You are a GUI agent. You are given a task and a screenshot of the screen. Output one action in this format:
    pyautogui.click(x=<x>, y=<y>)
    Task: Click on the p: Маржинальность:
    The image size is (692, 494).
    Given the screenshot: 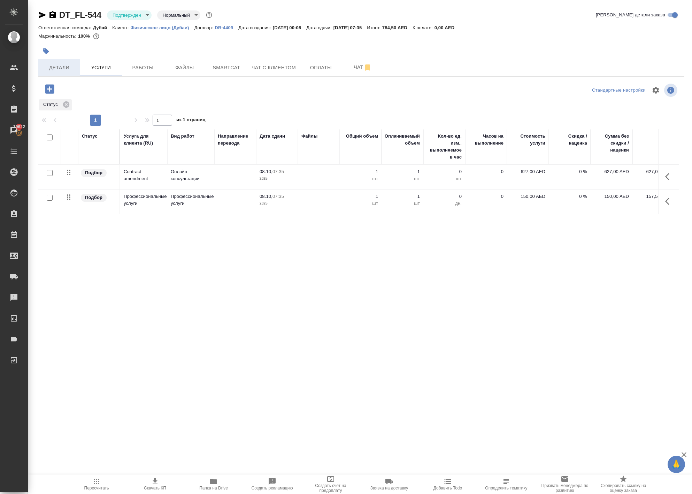 What is the action you would take?
    pyautogui.click(x=58, y=36)
    